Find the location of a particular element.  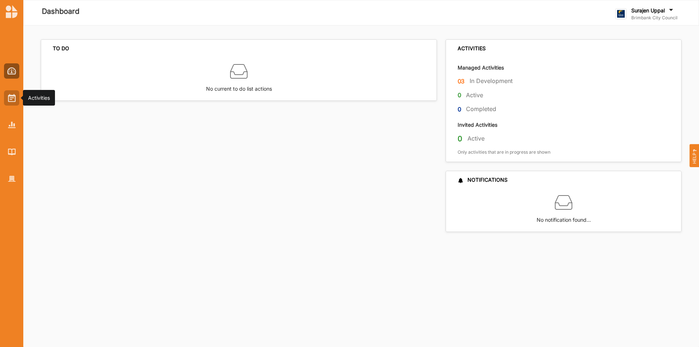

a: Organisation is located at coordinates (12, 179).